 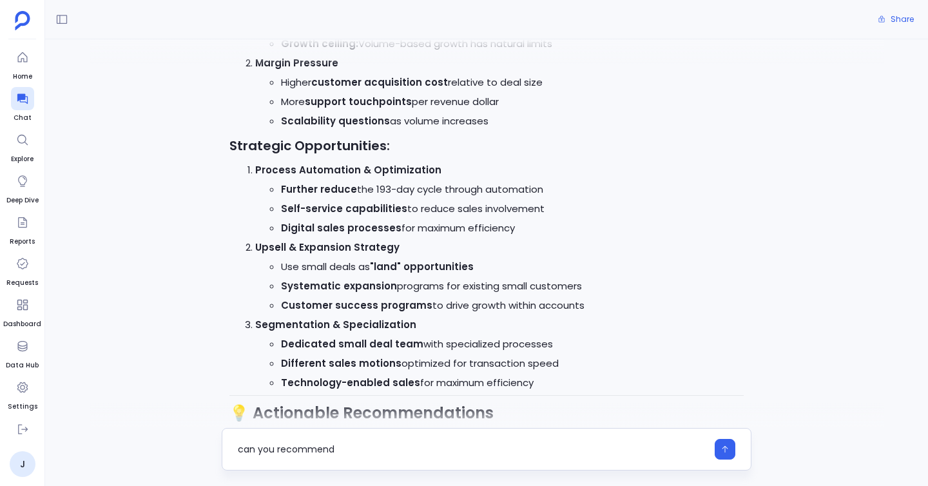 What do you see at coordinates (22, 283) in the screenshot?
I see `span: Requests` at bounding box center [22, 283].